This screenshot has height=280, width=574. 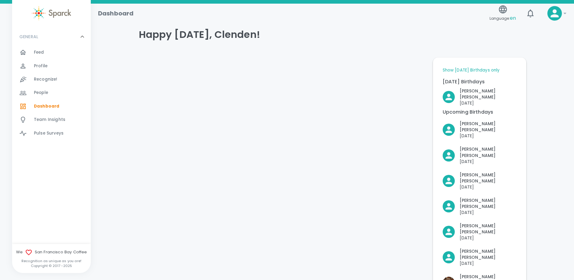 I want to click on a: Profile, so click(x=51, y=66).